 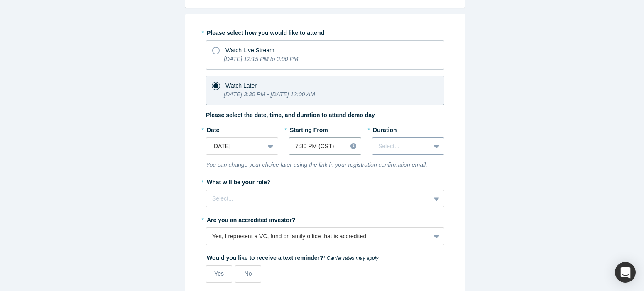 What do you see at coordinates (408, 129) in the screenshot?
I see `label: Duration` at bounding box center [408, 129].